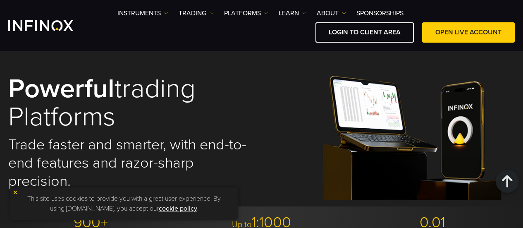 Image resolution: width=523 pixels, height=228 pixels. I want to click on a: OPEN LIVE ACCOUNT, so click(468, 32).